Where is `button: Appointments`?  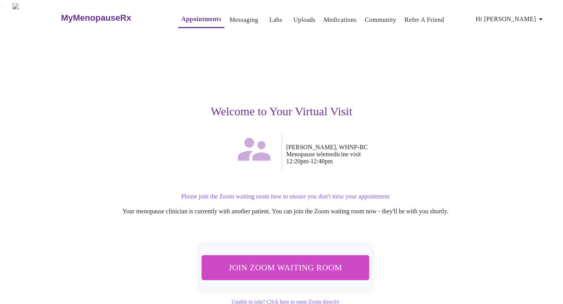
button: Appointments is located at coordinates (201, 20).